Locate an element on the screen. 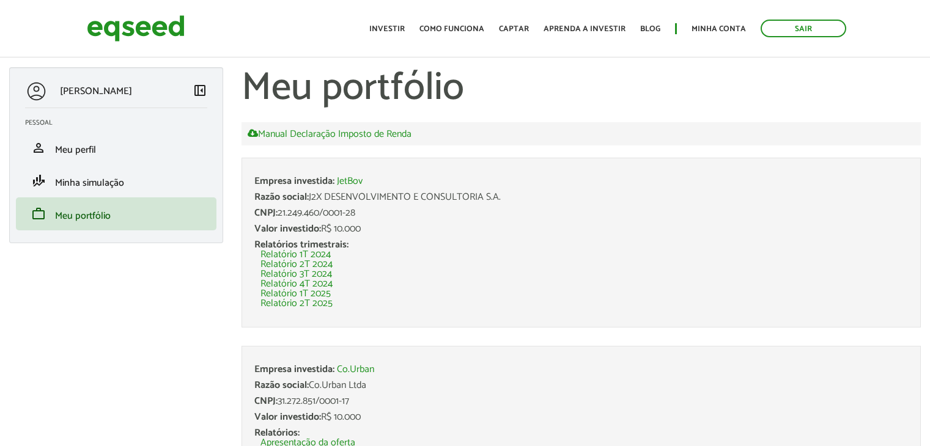 This screenshot has height=446, width=930. div: J2X DESENVOLVIMENTO E CONSULTORIA S.A. is located at coordinates (581, 197).